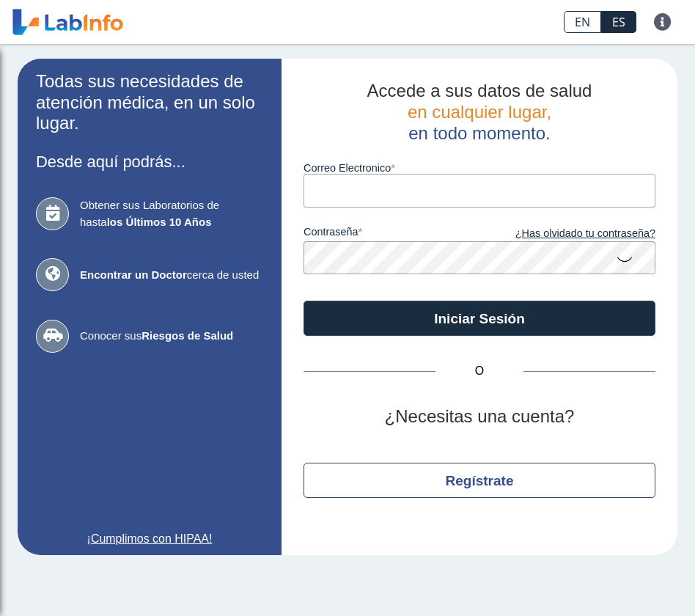 The width and height of the screenshot is (695, 616). I want to click on b: Encontrar un Doctor, so click(134, 274).